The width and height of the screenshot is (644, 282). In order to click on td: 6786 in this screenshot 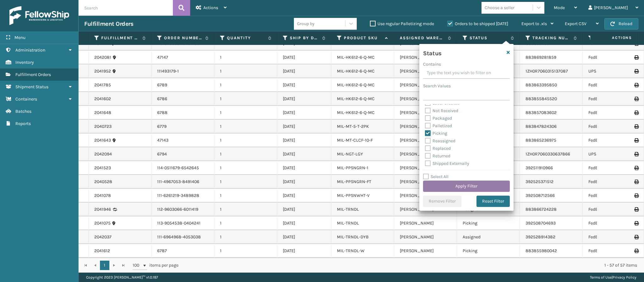, I will do `click(183, 99)`.